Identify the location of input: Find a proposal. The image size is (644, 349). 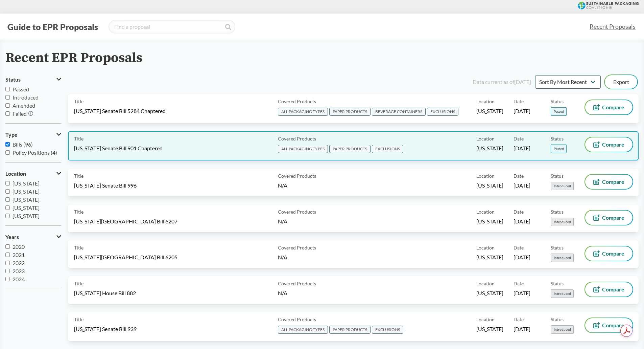
(172, 27).